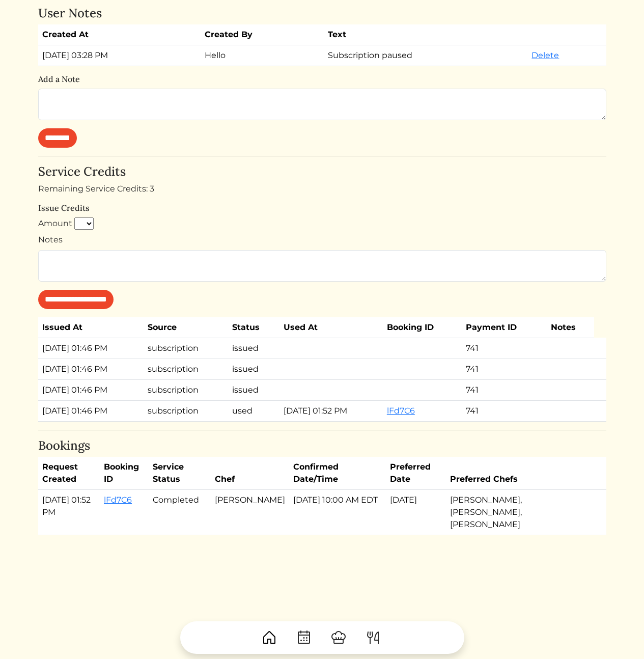 The image size is (644, 659). I want to click on th: Created By, so click(262, 35).